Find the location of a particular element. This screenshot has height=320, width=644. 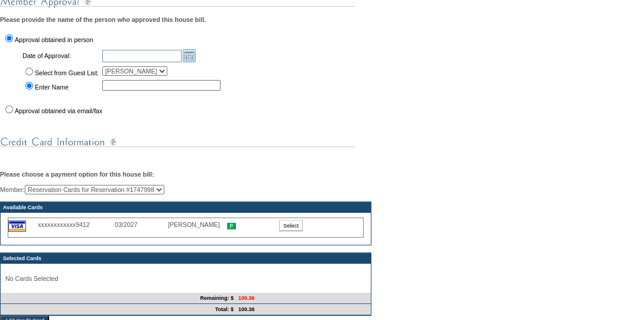

img: icon_cc_visa.gif is located at coordinates (17, 226).